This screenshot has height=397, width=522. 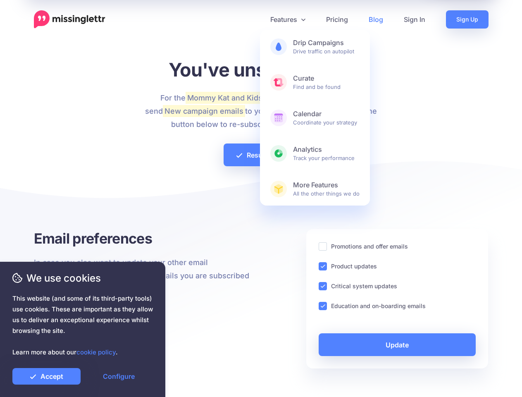 What do you see at coordinates (315, 153) in the screenshot?
I see `a: AnalyticsTrack your performance` at bounding box center [315, 153].